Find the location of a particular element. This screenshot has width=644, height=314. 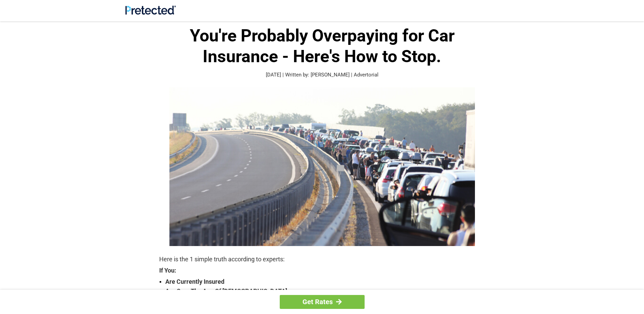

img: Site Logo is located at coordinates (151, 10).